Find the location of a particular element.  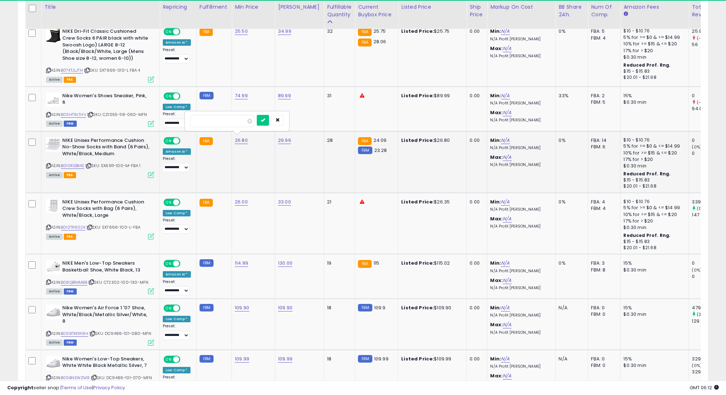

a: 114.99 is located at coordinates (241, 263).